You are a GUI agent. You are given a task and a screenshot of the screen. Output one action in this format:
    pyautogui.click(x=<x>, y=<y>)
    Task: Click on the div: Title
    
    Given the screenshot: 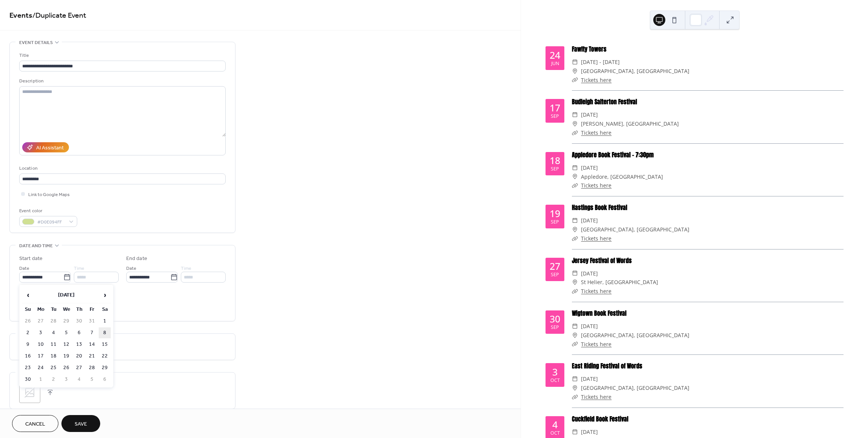 What is the action you would take?
    pyautogui.click(x=122, y=56)
    